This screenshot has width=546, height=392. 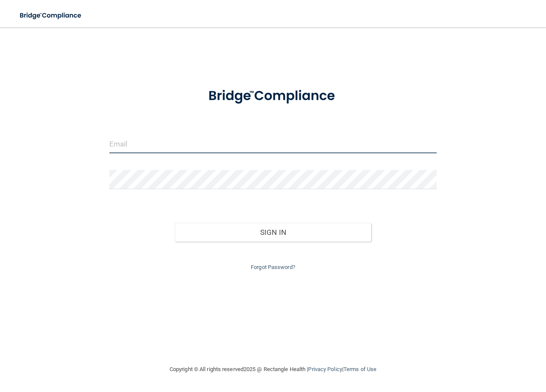 I want to click on a: Forgot Password?, so click(x=273, y=267).